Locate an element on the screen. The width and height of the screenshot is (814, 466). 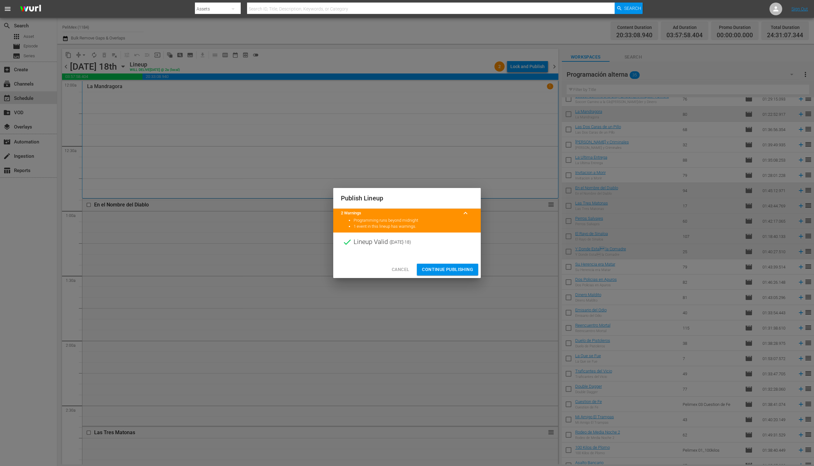
div: Lineup Valid is located at coordinates (407, 242).